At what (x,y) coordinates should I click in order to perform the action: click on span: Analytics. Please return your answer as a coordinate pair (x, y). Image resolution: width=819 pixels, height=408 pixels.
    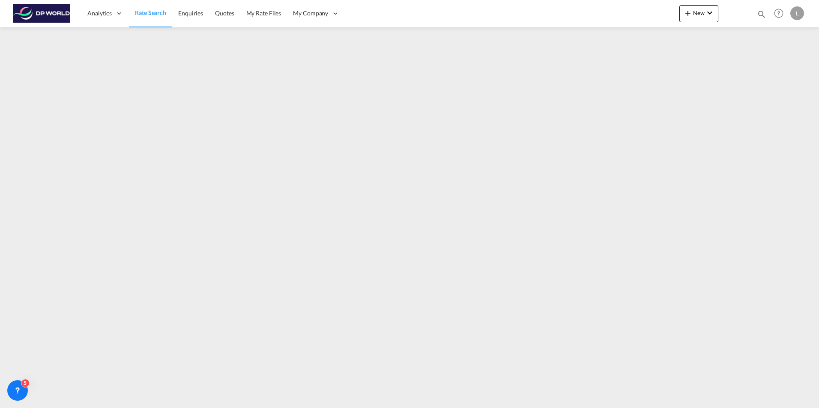
    Looking at the image, I should click on (99, 13).